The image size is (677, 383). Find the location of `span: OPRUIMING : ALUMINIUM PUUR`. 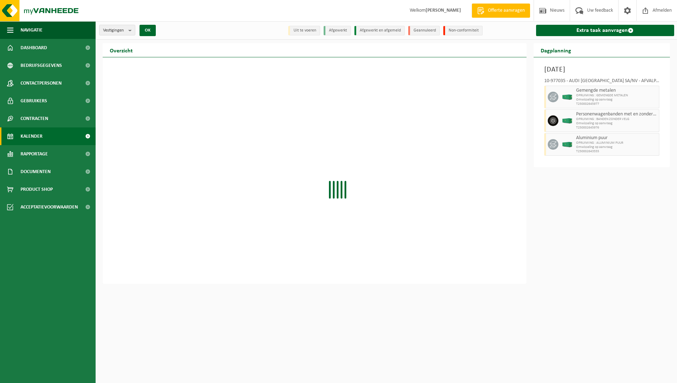

span: OPRUIMING : ALUMINIUM PUUR is located at coordinates (617, 143).